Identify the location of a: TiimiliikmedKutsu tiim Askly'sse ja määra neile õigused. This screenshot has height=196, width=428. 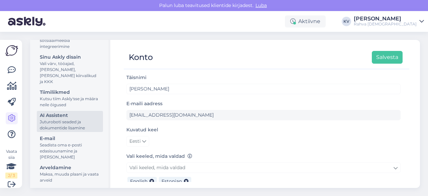
(70, 98).